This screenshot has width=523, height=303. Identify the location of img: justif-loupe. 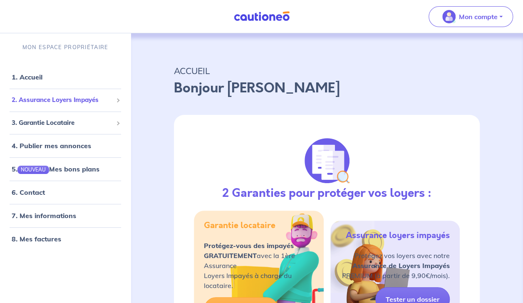
(327, 161).